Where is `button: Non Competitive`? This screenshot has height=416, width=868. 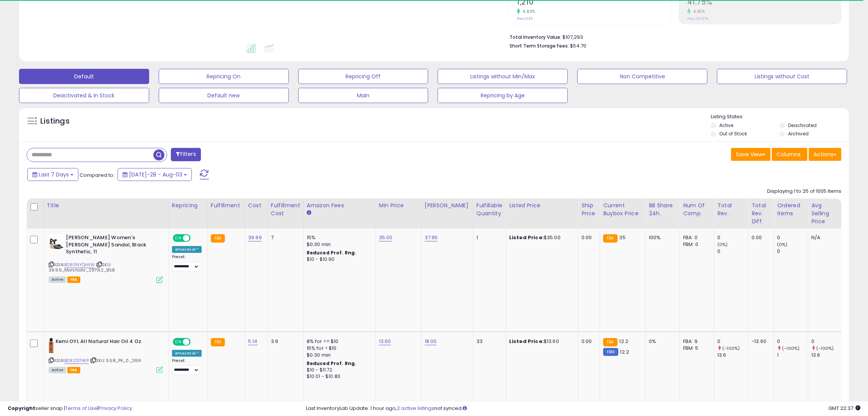
button: Non Competitive is located at coordinates (642, 76).